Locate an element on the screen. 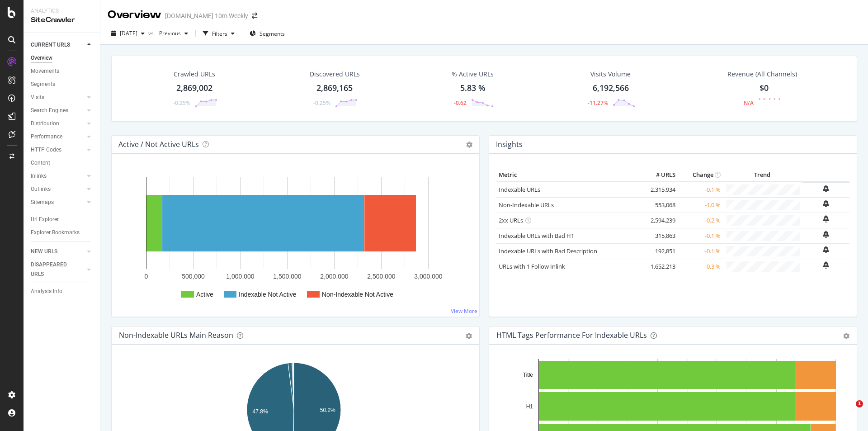 The image size is (868, 431). div: Visits Volume is located at coordinates (611, 74).